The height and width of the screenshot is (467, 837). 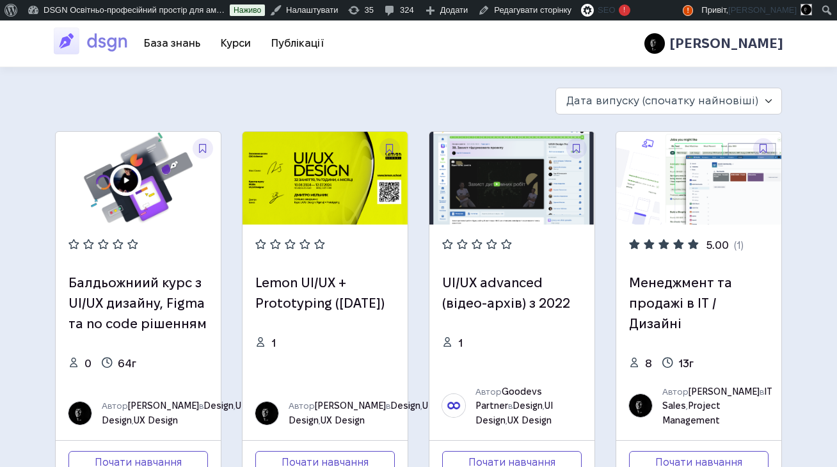 I want to click on span: 0, so click(x=88, y=364).